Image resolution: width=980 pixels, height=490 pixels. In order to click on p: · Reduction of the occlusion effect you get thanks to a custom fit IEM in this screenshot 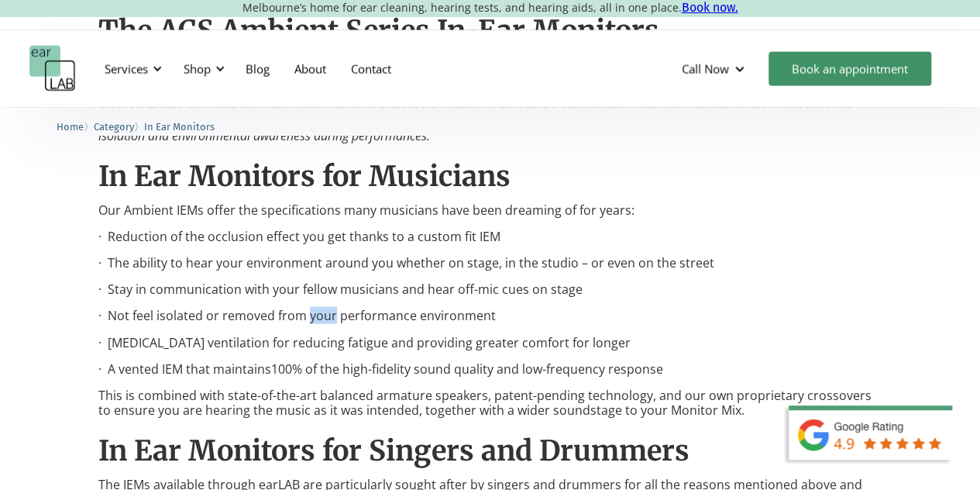, I will do `click(490, 236)`.